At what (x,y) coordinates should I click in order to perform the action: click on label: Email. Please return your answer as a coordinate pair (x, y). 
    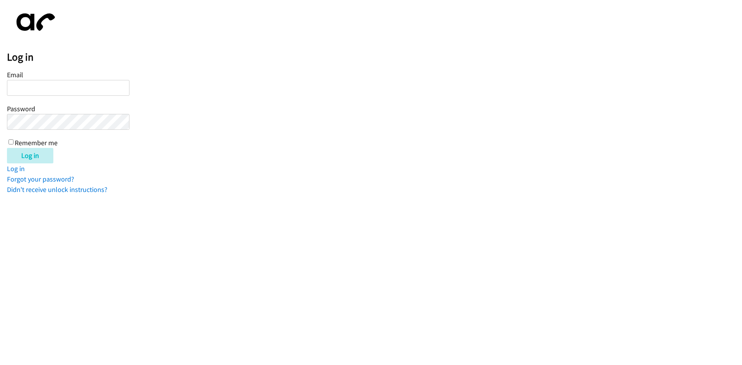
    Looking at the image, I should click on (15, 75).